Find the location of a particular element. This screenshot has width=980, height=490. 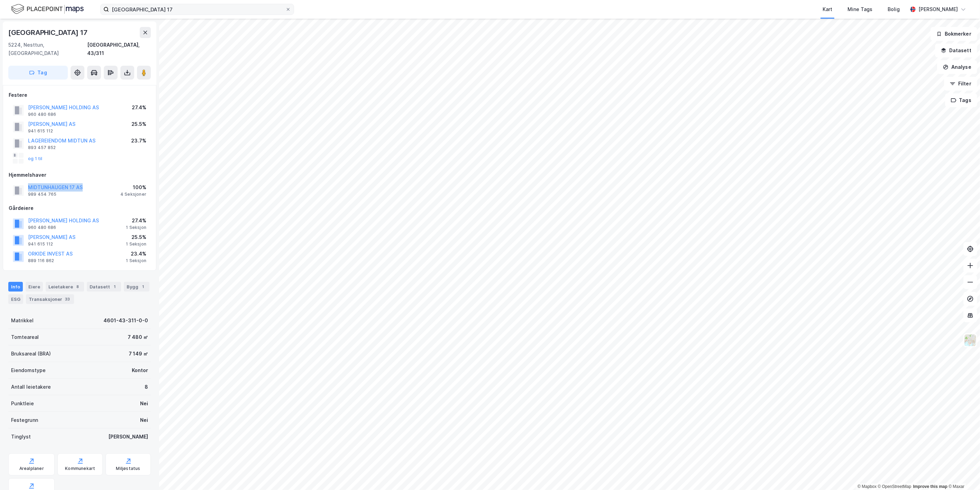

div: Festere is located at coordinates (80, 95).